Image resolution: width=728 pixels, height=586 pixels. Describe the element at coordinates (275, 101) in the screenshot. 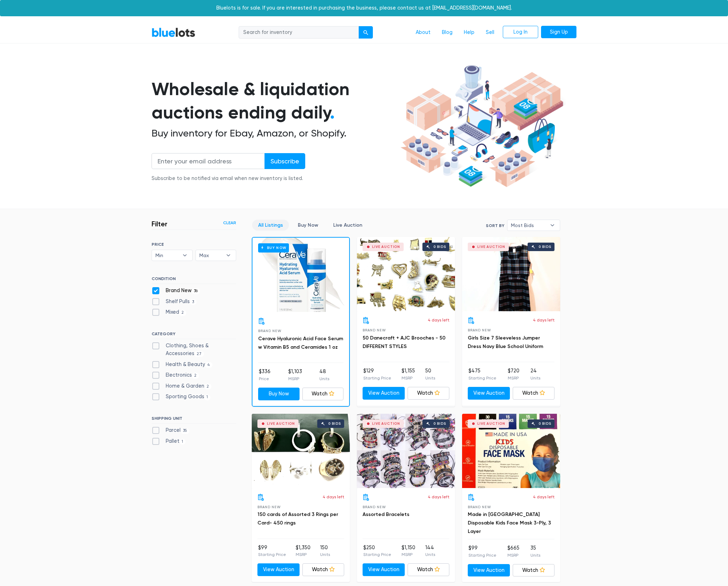

I see `h1: Wholesale & liquidation auctions ending daily` at that location.